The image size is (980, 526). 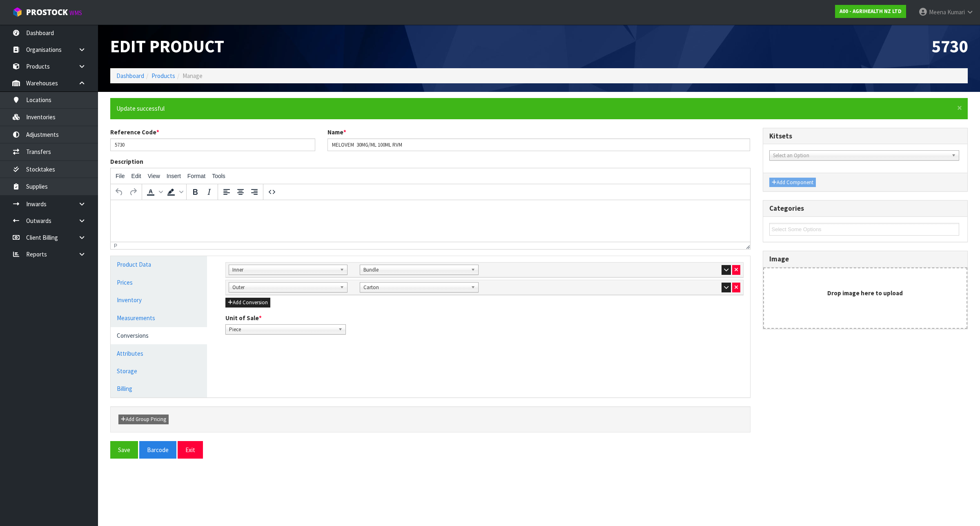 What do you see at coordinates (115, 246) in the screenshot?
I see `div: p` at bounding box center [115, 246].